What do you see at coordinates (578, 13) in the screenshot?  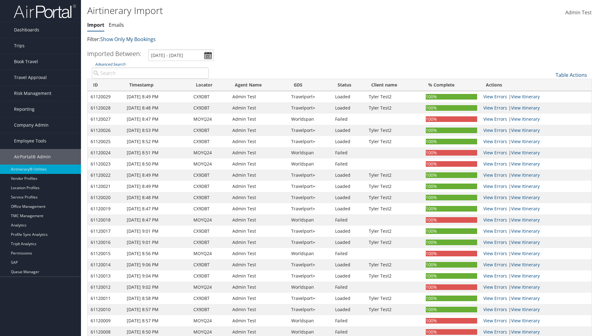 I see `a: Admin Test` at bounding box center [578, 13].